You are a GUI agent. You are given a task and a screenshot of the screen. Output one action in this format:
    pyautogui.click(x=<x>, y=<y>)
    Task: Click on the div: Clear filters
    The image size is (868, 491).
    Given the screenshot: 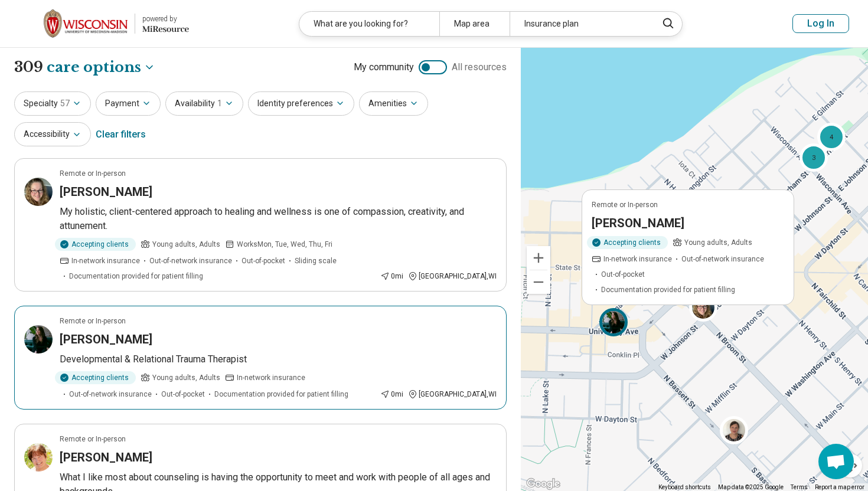 What is the action you would take?
    pyautogui.click(x=120, y=135)
    